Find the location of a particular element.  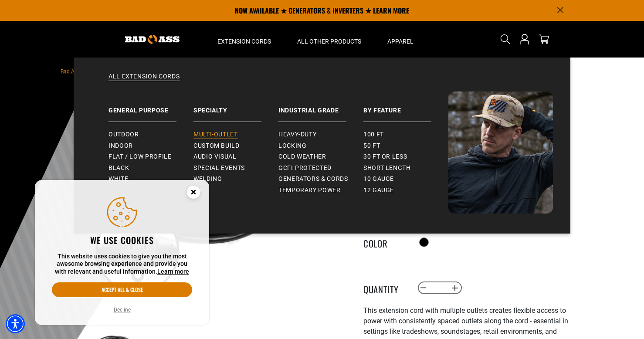

span: GCFI-Protected is located at coordinates (305, 168).